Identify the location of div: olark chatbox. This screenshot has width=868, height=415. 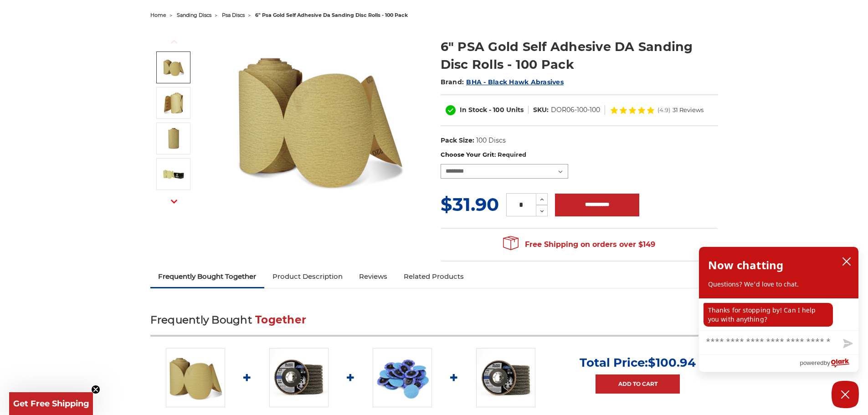
(779, 309).